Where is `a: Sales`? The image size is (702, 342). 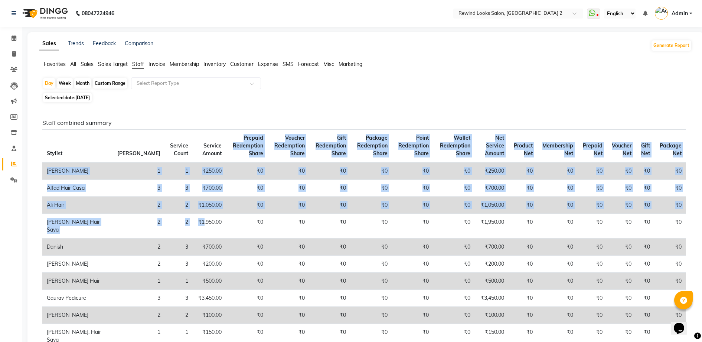 a: Sales is located at coordinates (49, 44).